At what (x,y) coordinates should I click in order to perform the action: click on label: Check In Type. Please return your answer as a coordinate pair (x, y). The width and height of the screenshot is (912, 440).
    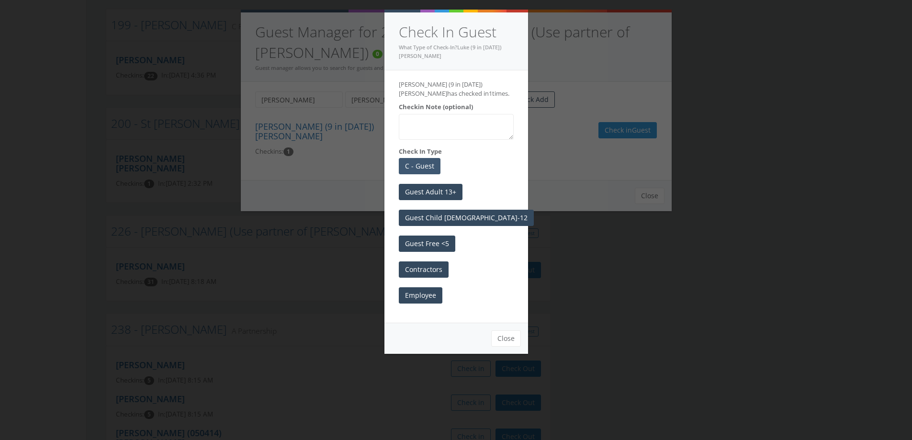
    Looking at the image, I should click on (421, 151).